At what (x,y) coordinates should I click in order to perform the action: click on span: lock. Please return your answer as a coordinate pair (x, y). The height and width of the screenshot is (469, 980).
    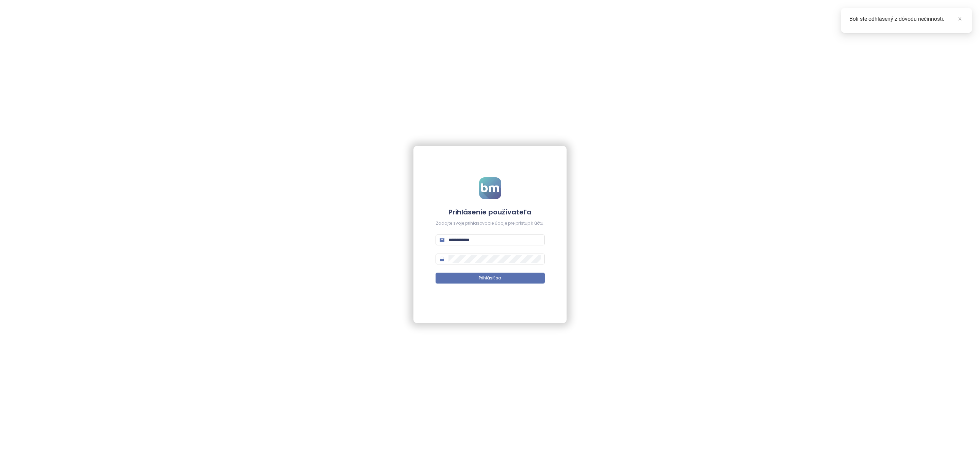
    Looking at the image, I should click on (442, 259).